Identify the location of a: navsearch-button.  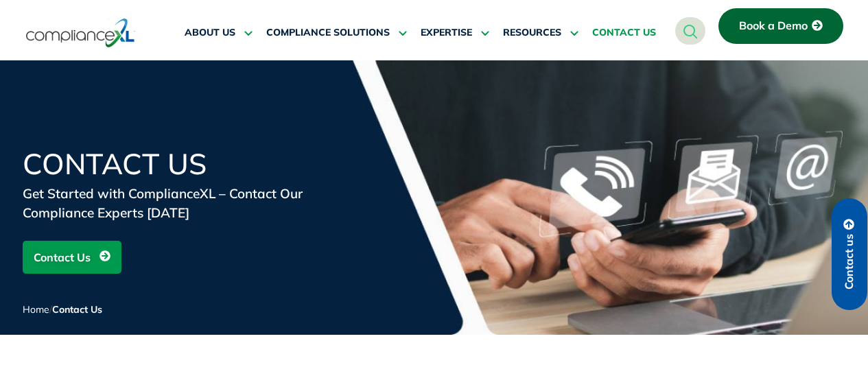
(690, 31).